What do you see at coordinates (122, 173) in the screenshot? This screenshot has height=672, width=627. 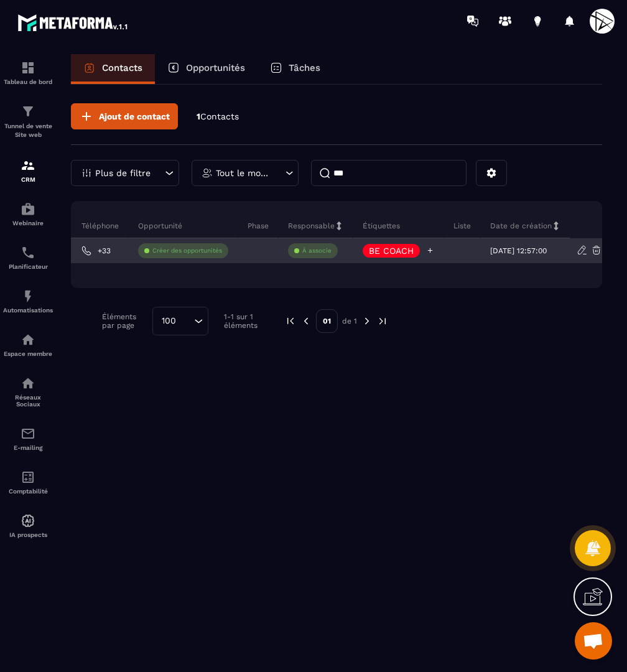 I see `p: Plus de filtre` at bounding box center [122, 173].